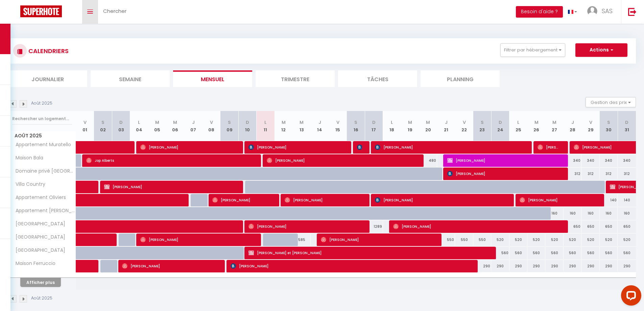 The image size is (644, 311). I want to click on span: Maison Ferruccio, so click(33, 263).